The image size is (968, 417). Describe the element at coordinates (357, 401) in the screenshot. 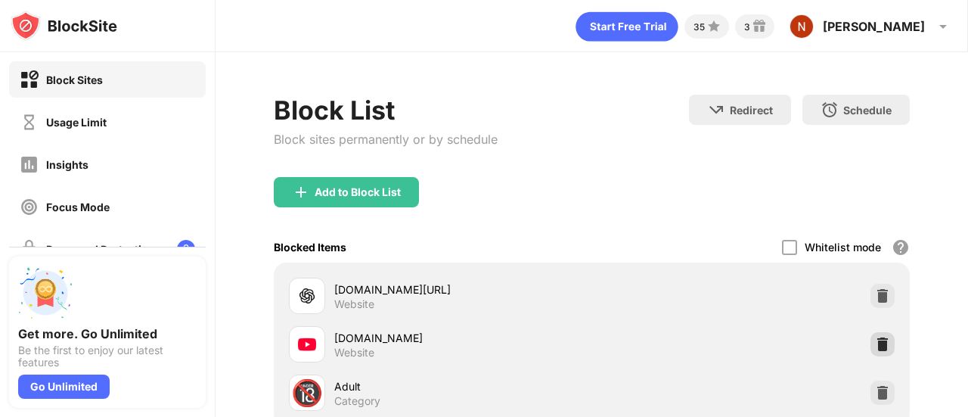

I see `div: Category` at that location.